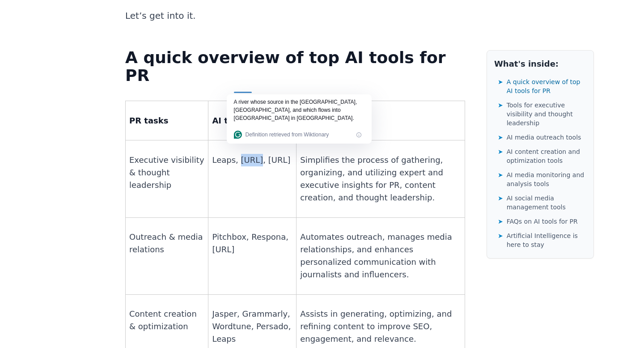 This screenshot has height=348, width=644. What do you see at coordinates (542, 114) in the screenshot?
I see `a: ➤Tools for executive visibility and thought leadership` at bounding box center [542, 114].